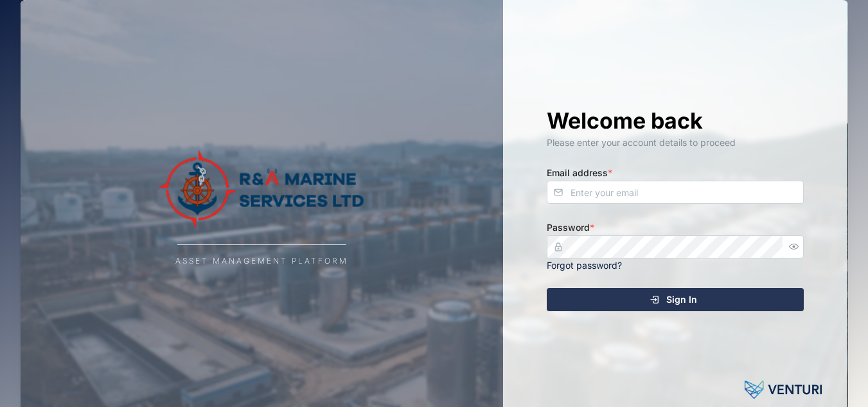 The width and height of the screenshot is (868, 407). What do you see at coordinates (676, 143) in the screenshot?
I see `div: Please enter your account details to proceed` at bounding box center [676, 143].